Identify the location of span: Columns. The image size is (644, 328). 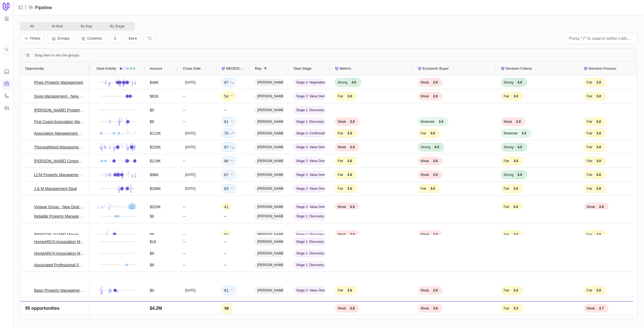
(95, 38).